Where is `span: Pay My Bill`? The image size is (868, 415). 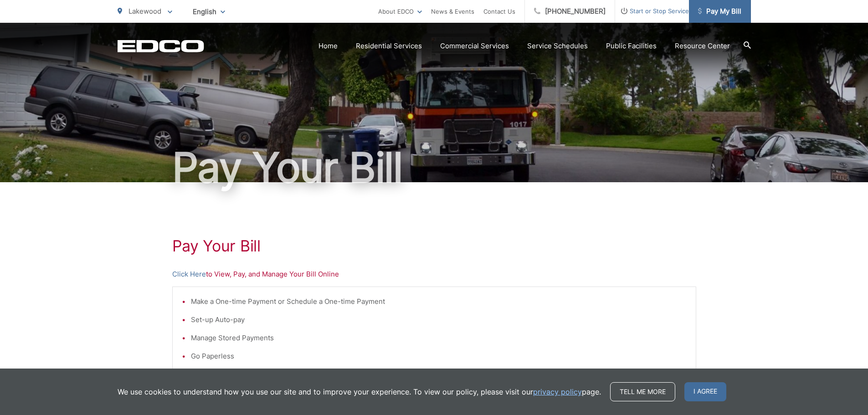 span: Pay My Bill is located at coordinates (719, 11).